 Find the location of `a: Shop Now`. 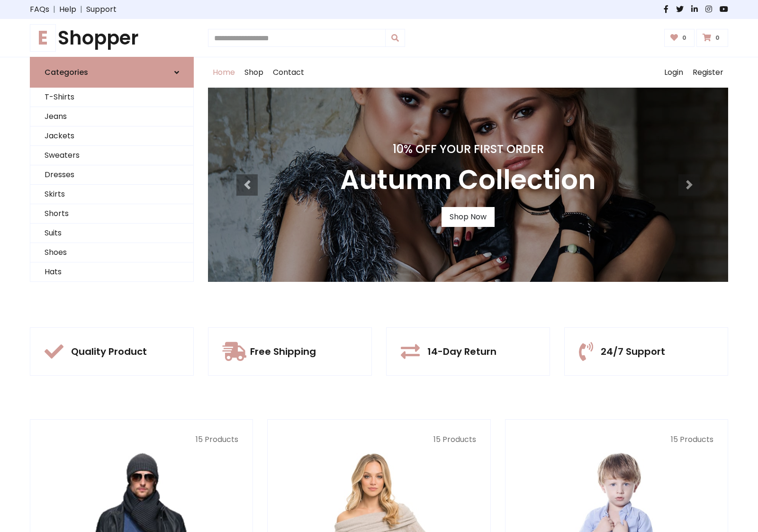

a: Shop Now is located at coordinates (468, 217).